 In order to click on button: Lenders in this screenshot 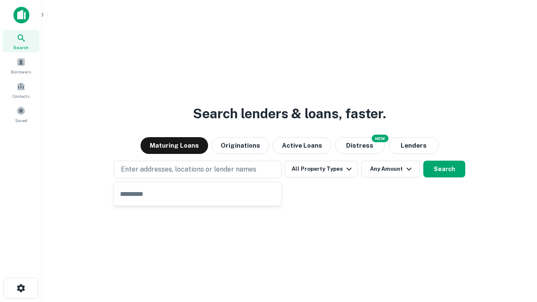, I will do `click(414, 146)`.